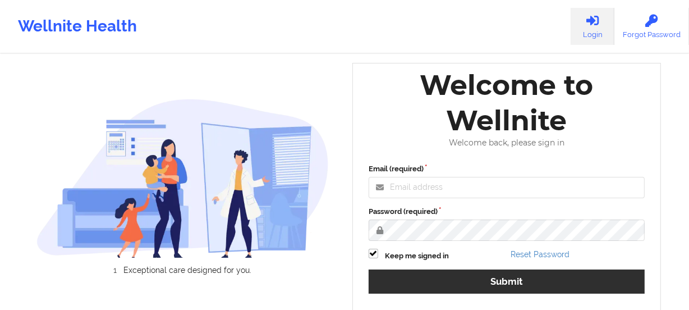 The height and width of the screenshot is (310, 689). Describe the element at coordinates (651, 26) in the screenshot. I see `a: Forgot Password` at that location.